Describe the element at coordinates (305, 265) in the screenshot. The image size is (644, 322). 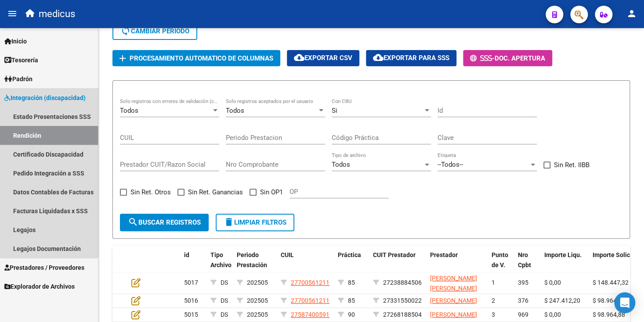
I see `datatable-header-cell: CUIL` at that location.